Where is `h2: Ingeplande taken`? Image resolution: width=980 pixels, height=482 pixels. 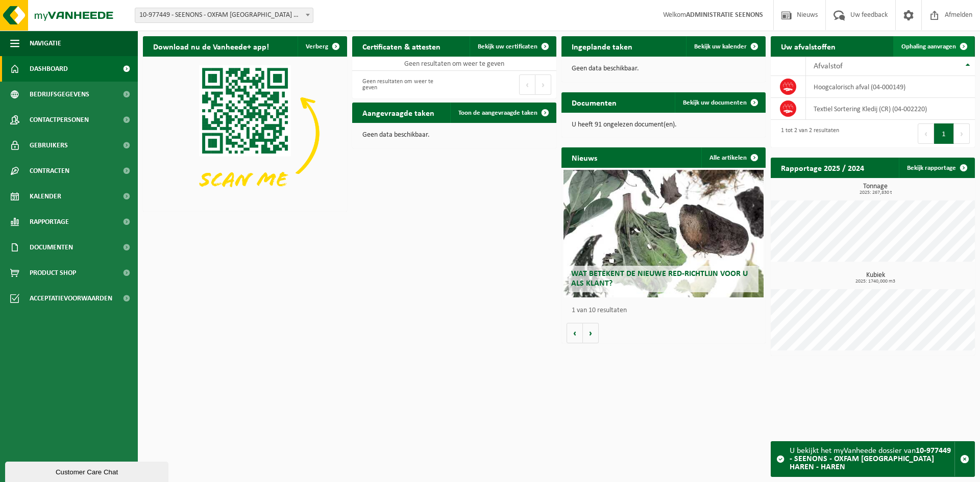
h2: Ingeplande taken is located at coordinates (602, 46).